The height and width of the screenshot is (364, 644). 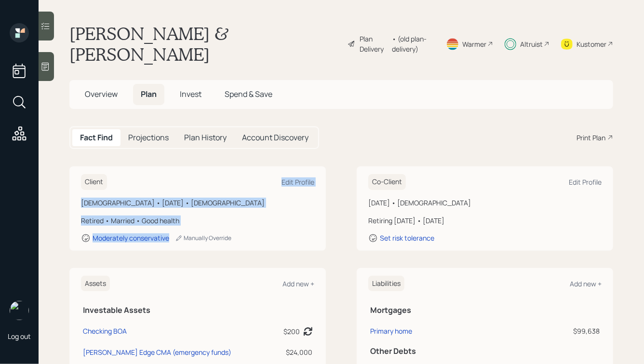 What do you see at coordinates (198, 309) in the screenshot?
I see `h5: Investable Assets` at bounding box center [198, 309].